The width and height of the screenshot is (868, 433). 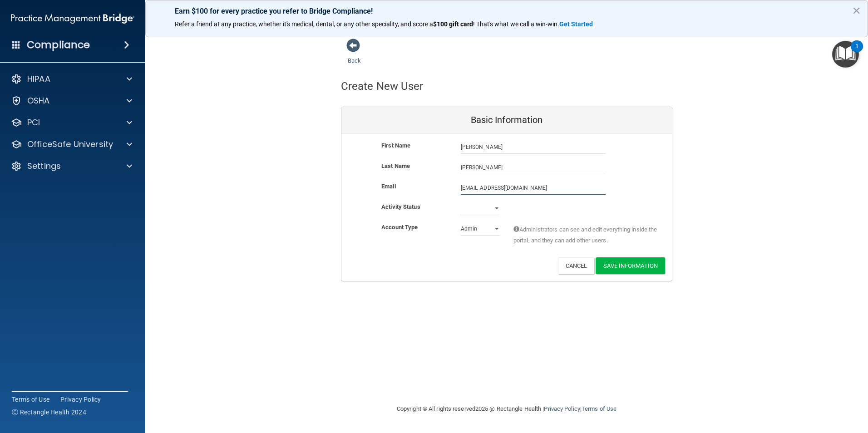 What do you see at coordinates (34, 123) in the screenshot?
I see `p: PCI` at bounding box center [34, 123].